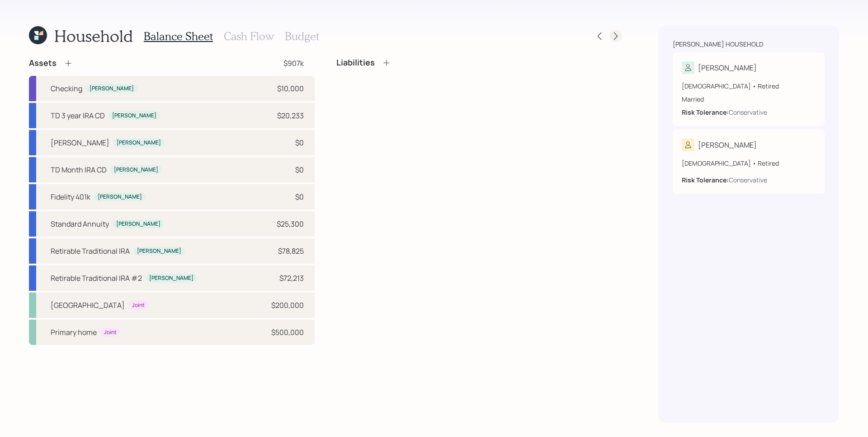  Describe the element at coordinates (96, 278) in the screenshot. I see `div: Retirable Traditional IRA #2` at that location.